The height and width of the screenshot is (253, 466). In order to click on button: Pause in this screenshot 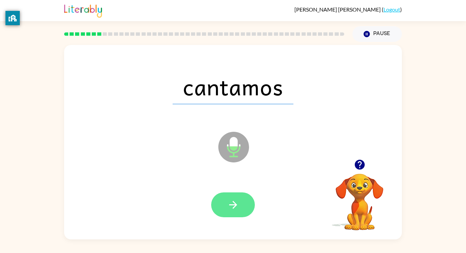, I will do `click(377, 34)`.